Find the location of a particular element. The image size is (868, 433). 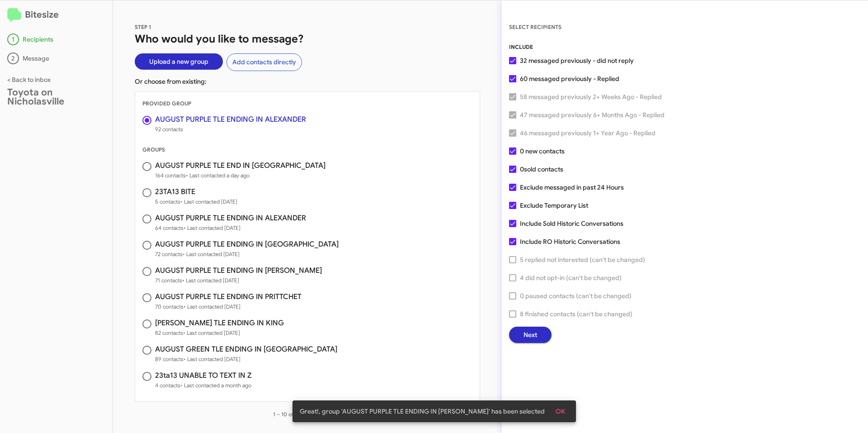

span: 64 contacts is located at coordinates (231, 228).